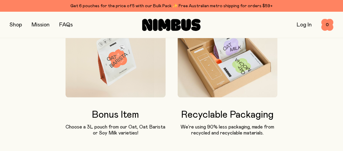  What do you see at coordinates (115, 130) in the screenshot?
I see `p: Choose a 3L pouch from our Oat, Oat Barista or Soy Milk varieties!` at bounding box center [115, 130].